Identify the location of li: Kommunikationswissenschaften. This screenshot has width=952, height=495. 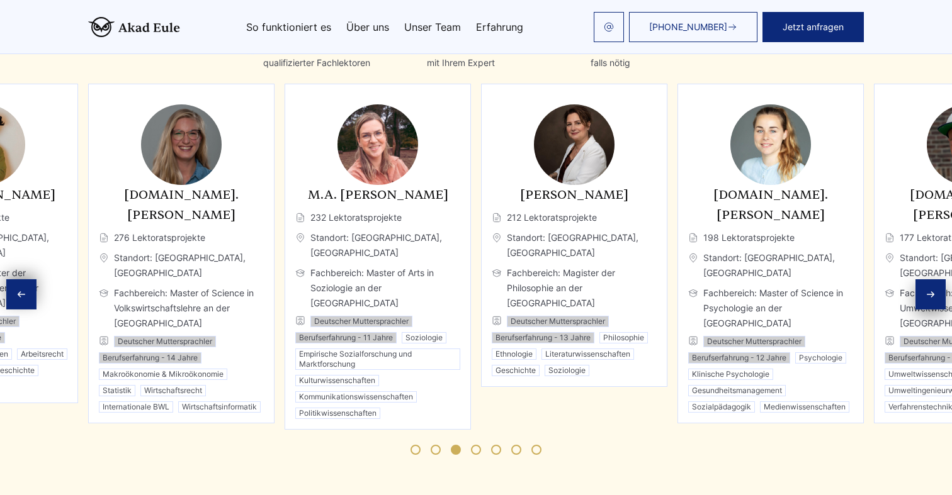
(356, 397).